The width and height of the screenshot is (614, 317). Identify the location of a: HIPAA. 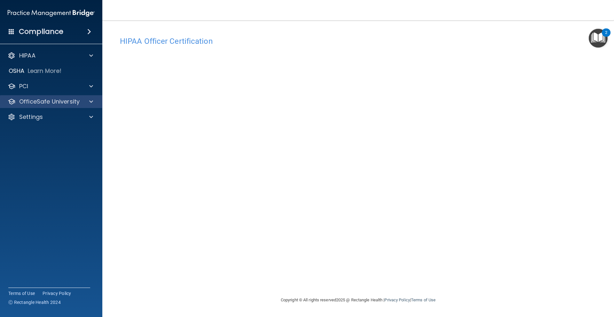
(50, 56).